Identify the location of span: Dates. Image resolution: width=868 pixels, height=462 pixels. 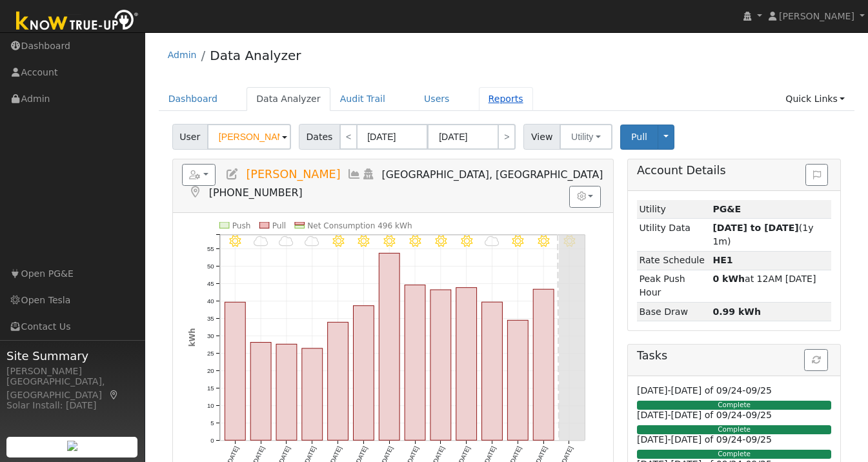
(319, 136).